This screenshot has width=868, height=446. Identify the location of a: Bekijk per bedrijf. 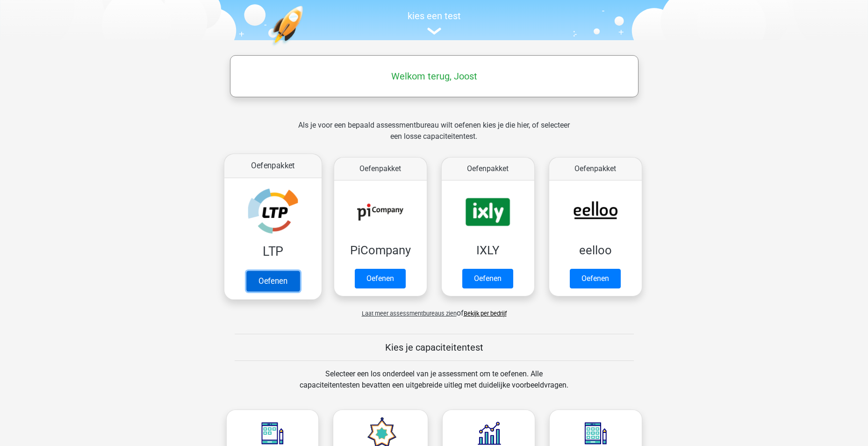
(485, 313).